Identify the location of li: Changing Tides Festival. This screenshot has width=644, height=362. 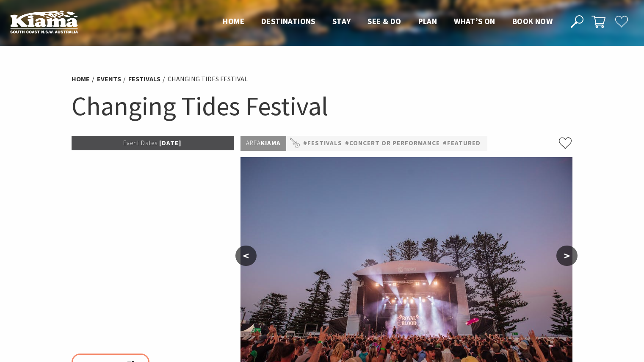
(208, 79).